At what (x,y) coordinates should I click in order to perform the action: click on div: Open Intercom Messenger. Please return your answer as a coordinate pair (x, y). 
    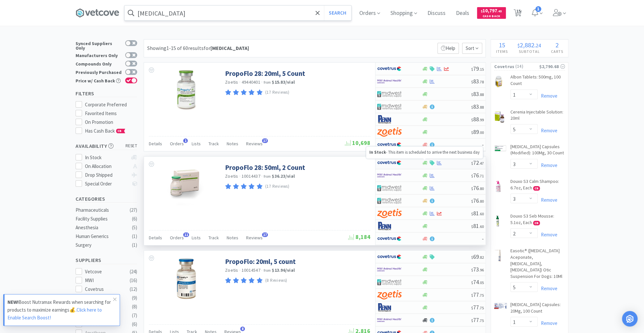
    Looking at the image, I should click on (630, 319).